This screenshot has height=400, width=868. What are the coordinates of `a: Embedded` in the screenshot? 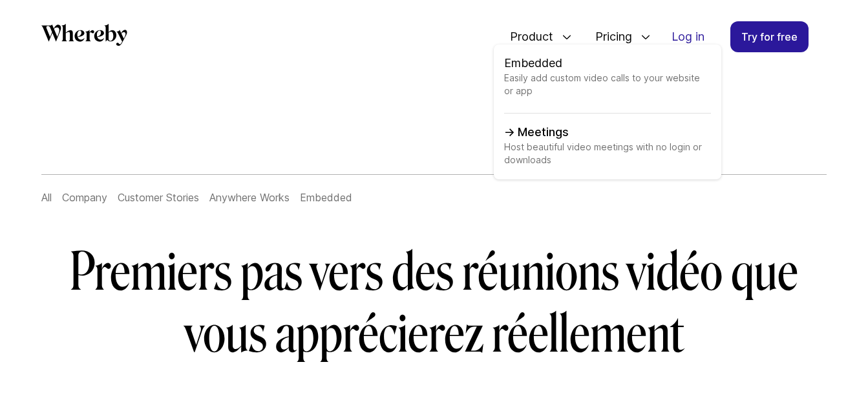 It's located at (326, 197).